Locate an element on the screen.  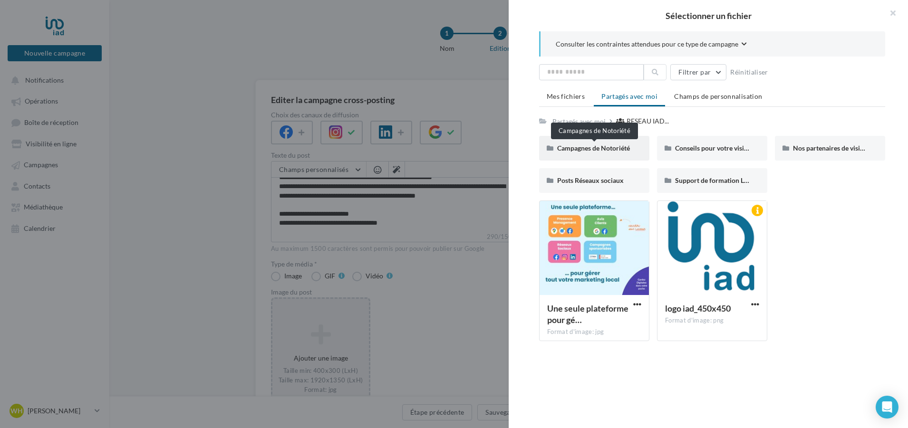
div: Partagés avec moi is located at coordinates (579, 122).